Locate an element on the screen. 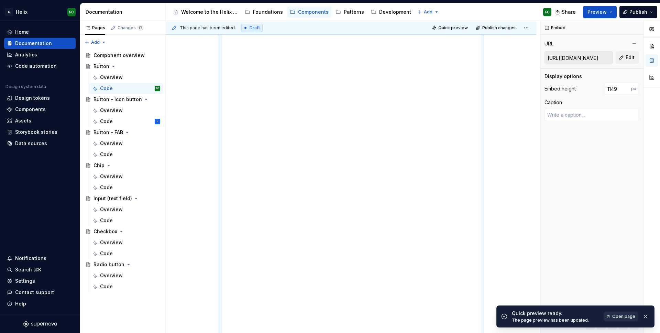  a: Storybook stories is located at coordinates (40, 132).